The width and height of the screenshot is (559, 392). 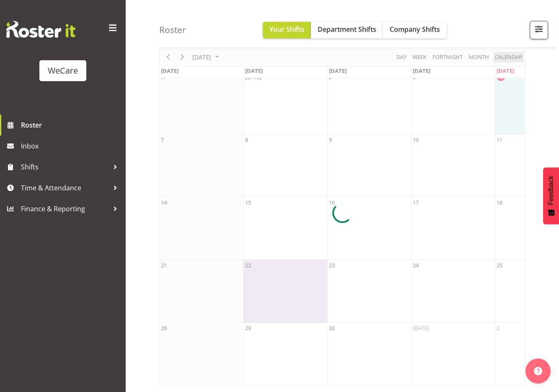 I want to click on button: Company Shifts, so click(x=415, y=30).